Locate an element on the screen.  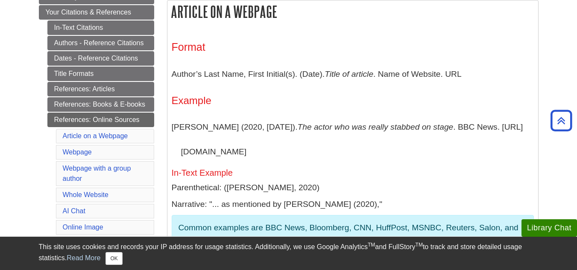
a: References: Books & E-books is located at coordinates (101, 105).